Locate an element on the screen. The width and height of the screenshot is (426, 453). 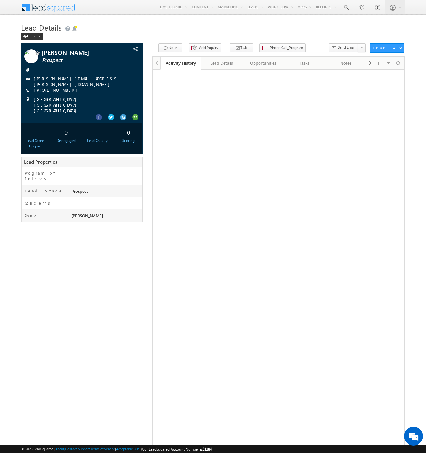
div: Lead Quality is located at coordinates (97, 140).